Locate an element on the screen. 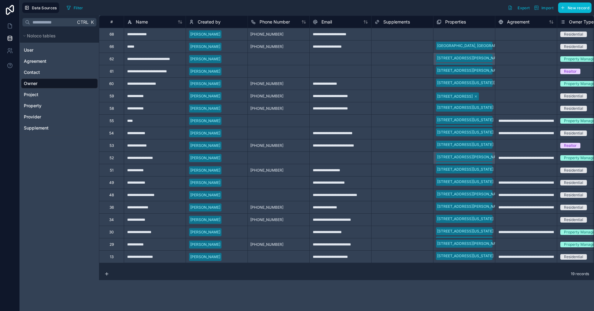  div: User is located at coordinates (59, 50).